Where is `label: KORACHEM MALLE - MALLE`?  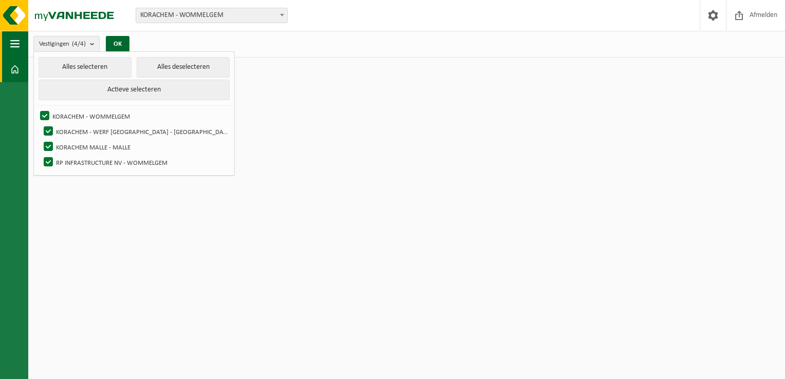
label: KORACHEM MALLE - MALLE is located at coordinates (136, 147).